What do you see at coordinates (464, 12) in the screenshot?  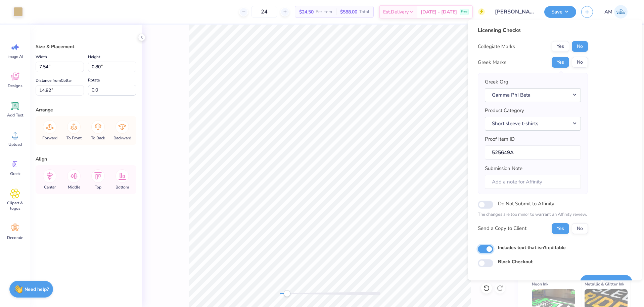 I see `span: Free` at bounding box center [464, 12].